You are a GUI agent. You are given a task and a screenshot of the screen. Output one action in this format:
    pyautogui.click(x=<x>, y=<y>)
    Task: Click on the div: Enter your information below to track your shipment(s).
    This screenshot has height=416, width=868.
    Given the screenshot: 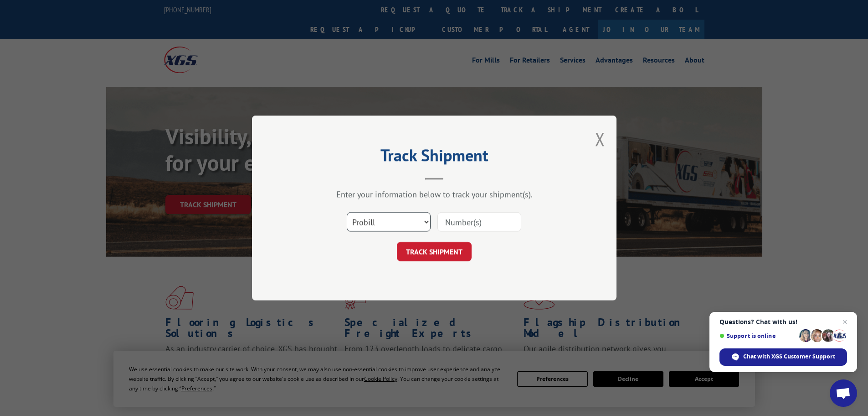 What is the action you would take?
    pyautogui.click(x=434, y=194)
    